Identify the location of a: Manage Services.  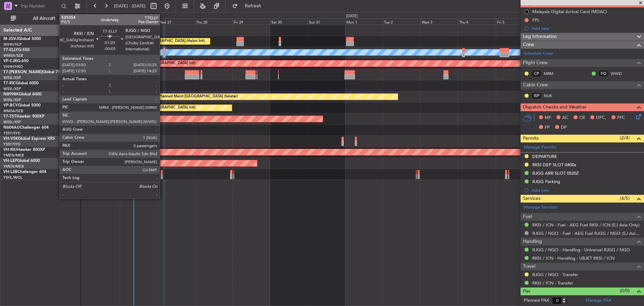
(541, 208).